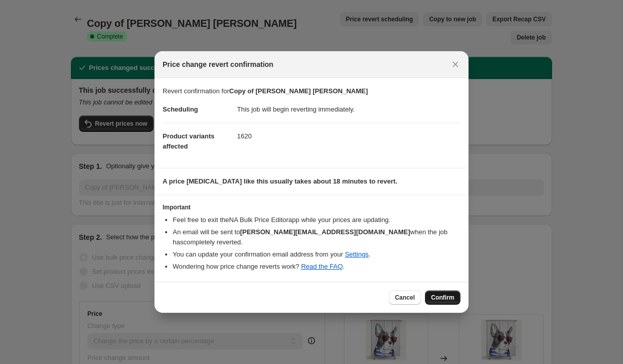 The width and height of the screenshot is (623, 364). What do you see at coordinates (357, 254) in the screenshot?
I see `a: Settings` at bounding box center [357, 254].